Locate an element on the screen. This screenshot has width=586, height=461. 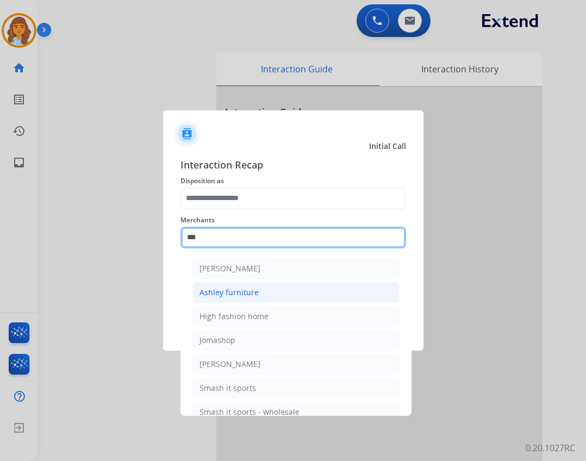
div: Smash it sports - wholesale is located at coordinates (250, 412).